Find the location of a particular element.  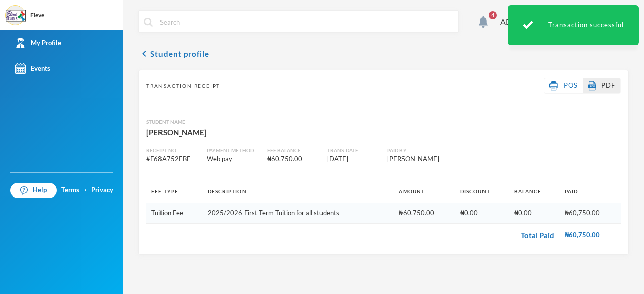

th: Amount is located at coordinates (424, 191).